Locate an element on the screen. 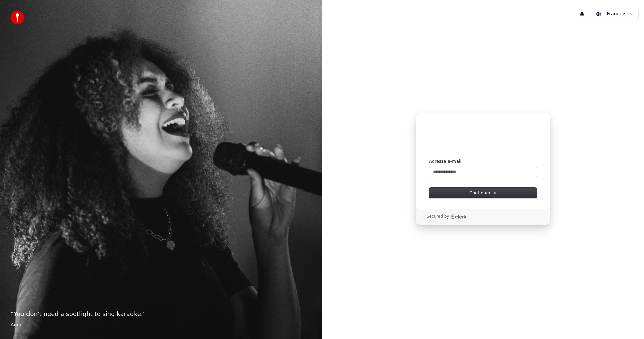 Image resolution: width=644 pixels, height=339 pixels. p: “ You don't need a spotlight to sing karaoke. ” is located at coordinates (161, 314).